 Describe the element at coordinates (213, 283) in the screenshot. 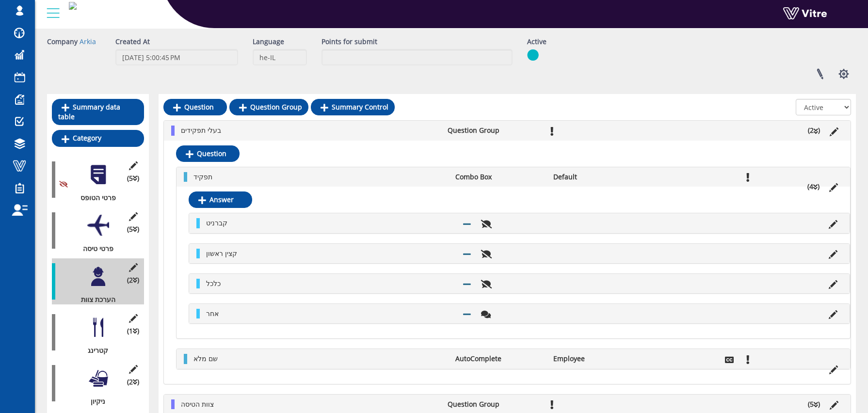

I see `span: כלכל` at that location.